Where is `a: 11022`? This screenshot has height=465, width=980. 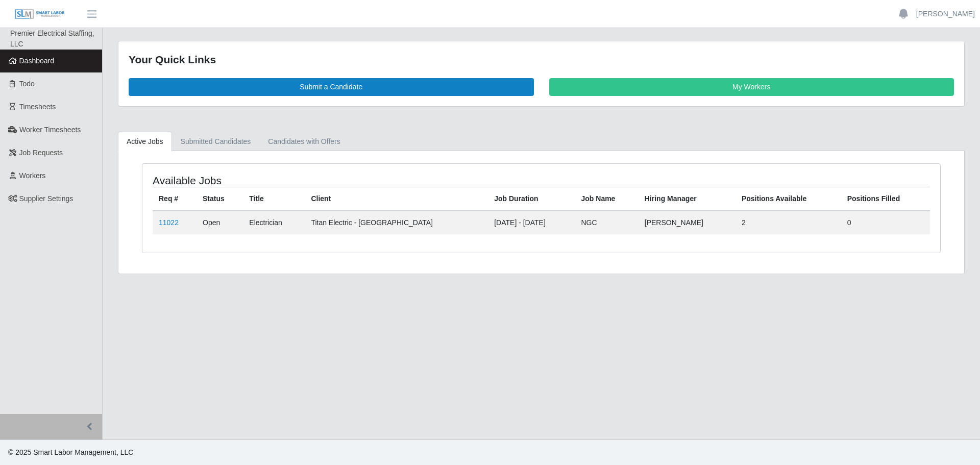 a: 11022 is located at coordinates (168, 223).